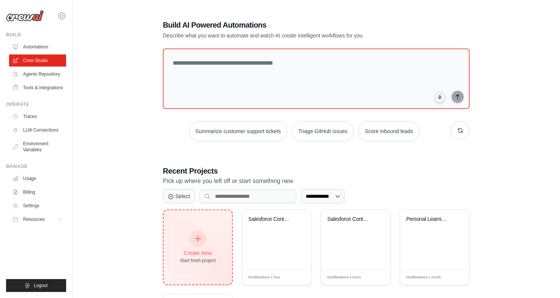 The height and width of the screenshot is (298, 560). I want to click on a: Environment Variables, so click(37, 147).